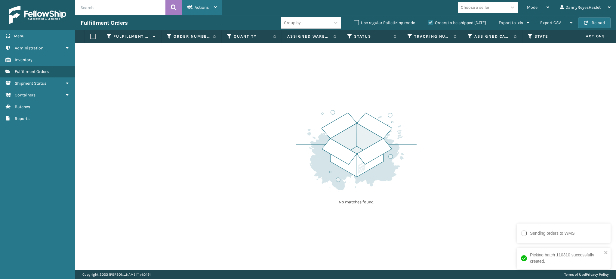  I want to click on label: Tracking Number, so click(432, 36).